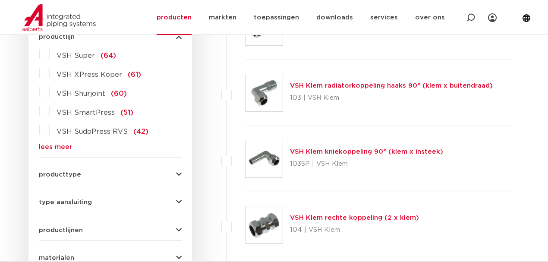 The width and height of the screenshot is (548, 262). What do you see at coordinates (110, 202) in the screenshot?
I see `button: type aansluiting` at bounding box center [110, 202].